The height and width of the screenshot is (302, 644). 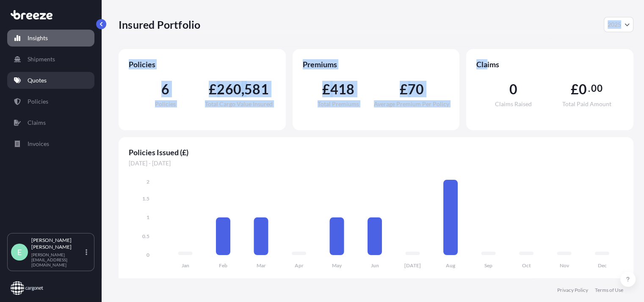 What do you see at coordinates (488, 265) in the screenshot?
I see `tspan: Sep` at bounding box center [488, 265].